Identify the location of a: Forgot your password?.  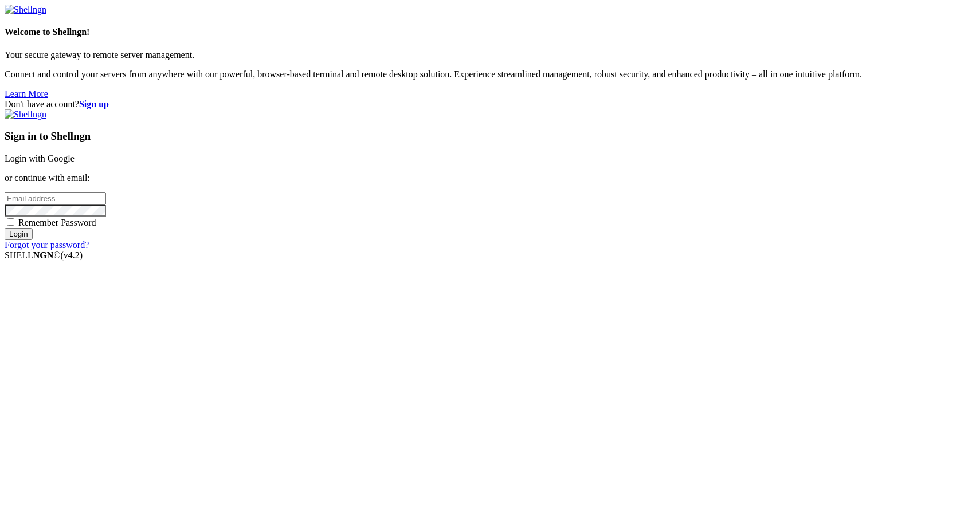
(47, 244).